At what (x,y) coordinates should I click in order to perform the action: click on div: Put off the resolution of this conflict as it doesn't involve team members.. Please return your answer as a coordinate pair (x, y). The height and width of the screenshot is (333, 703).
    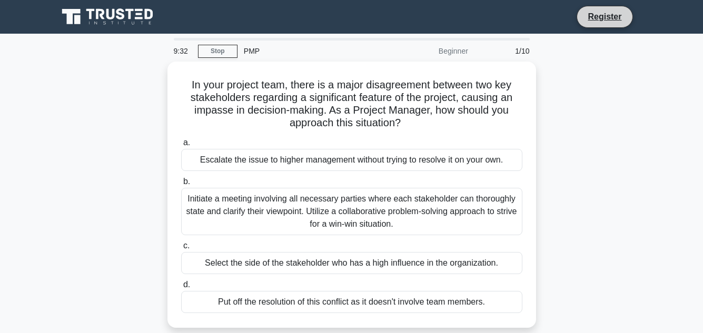
    Looking at the image, I should click on (352, 302).